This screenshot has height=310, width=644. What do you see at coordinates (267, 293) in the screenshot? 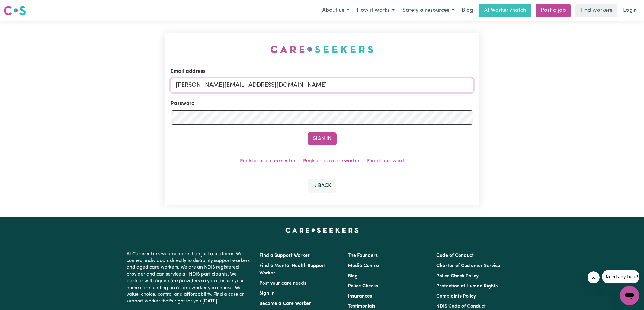
I see `a: Sign In` at bounding box center [267, 293].